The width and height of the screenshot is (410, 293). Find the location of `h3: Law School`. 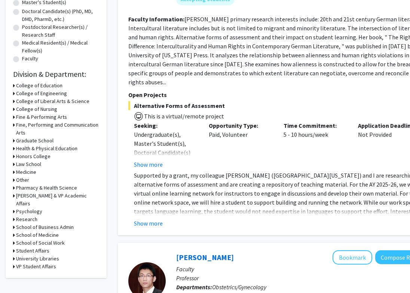

h3: Law School is located at coordinates (28, 164).